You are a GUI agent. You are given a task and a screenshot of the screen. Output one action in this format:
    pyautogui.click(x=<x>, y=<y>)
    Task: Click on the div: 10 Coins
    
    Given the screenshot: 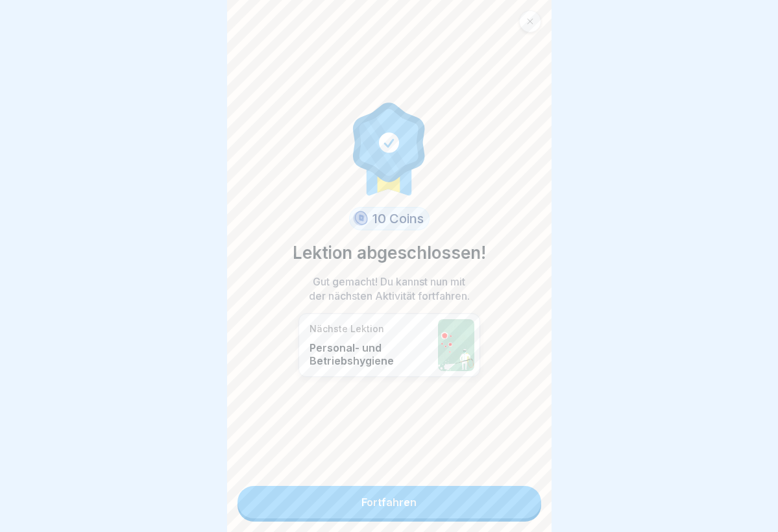 What is the action you would take?
    pyautogui.click(x=390, y=218)
    